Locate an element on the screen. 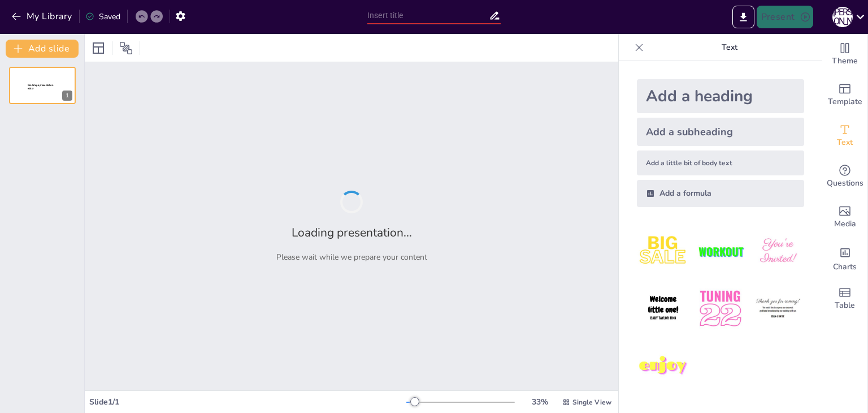  div: Add ready made slides is located at coordinates (845, 95).